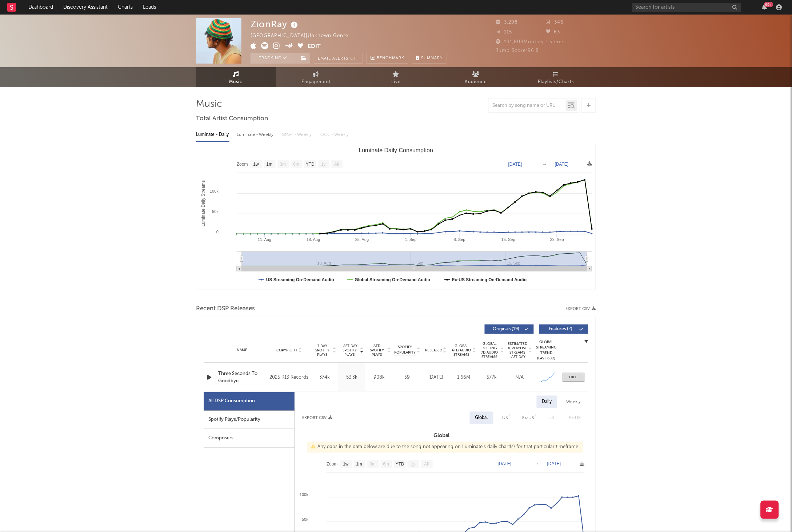  Describe the element at coordinates (296, 165) in the screenshot. I see `text: 6m` at that location.